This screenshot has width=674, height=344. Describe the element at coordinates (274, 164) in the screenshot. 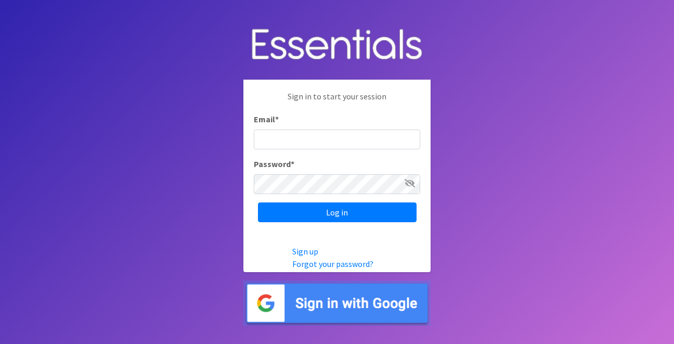

I see `label: Password` at that location.